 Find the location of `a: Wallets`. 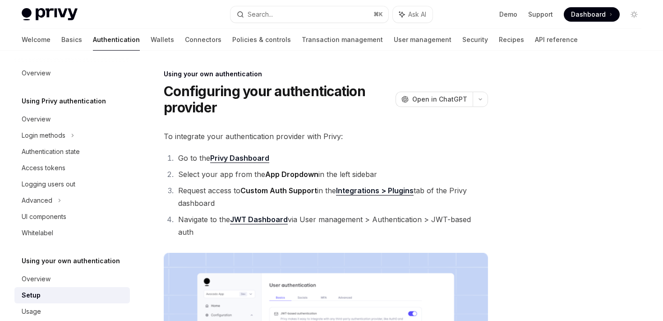

a: Wallets is located at coordinates (162, 40).